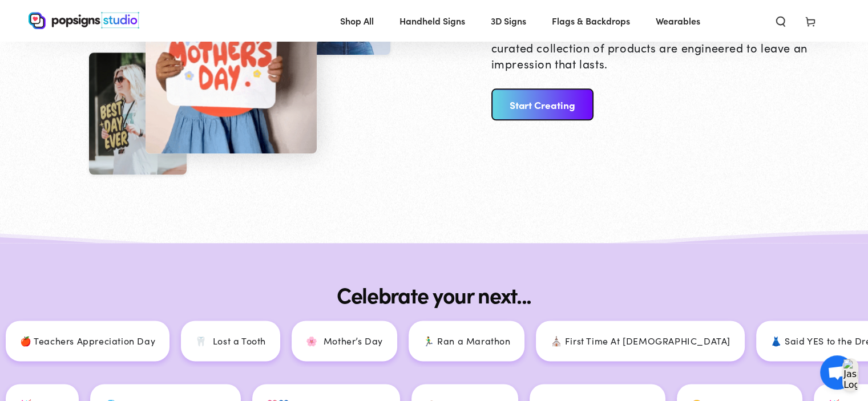  Describe the element at coordinates (356, 20) in the screenshot. I see `a: Shop All` at that location.